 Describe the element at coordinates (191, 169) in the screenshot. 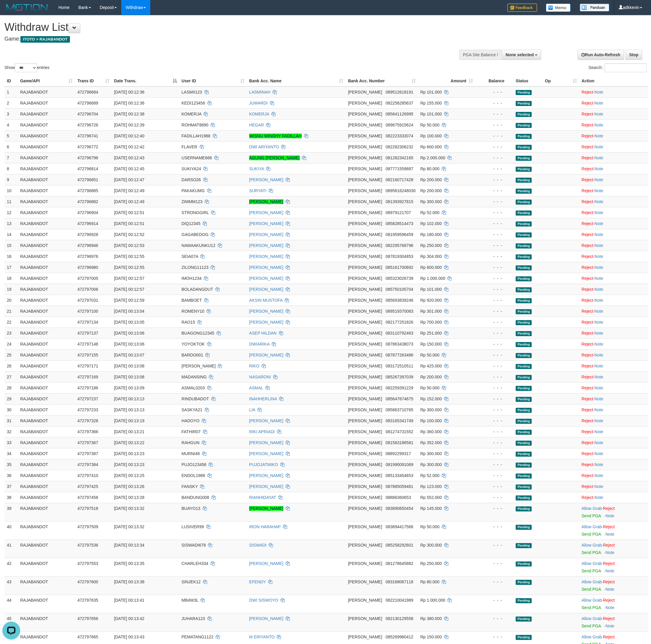

I see `span: SUKIYA24` at that location.